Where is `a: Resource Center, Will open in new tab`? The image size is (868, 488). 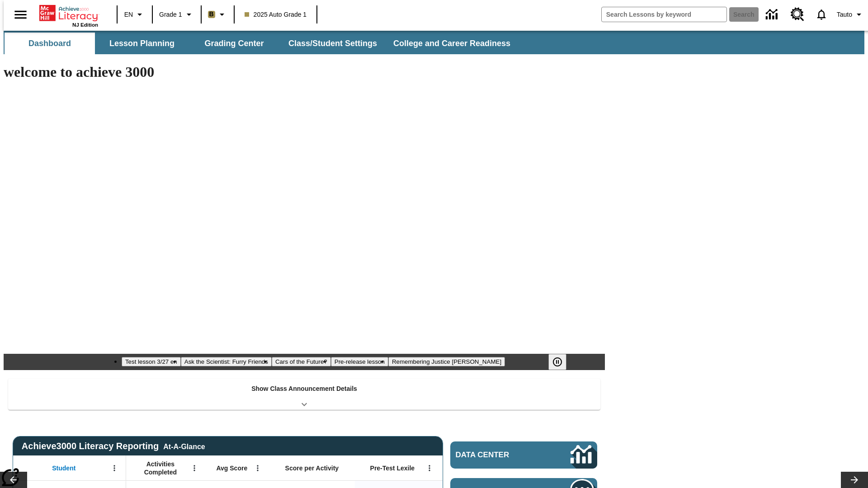
a: Resource Center, Will open in new tab is located at coordinates (797, 14).